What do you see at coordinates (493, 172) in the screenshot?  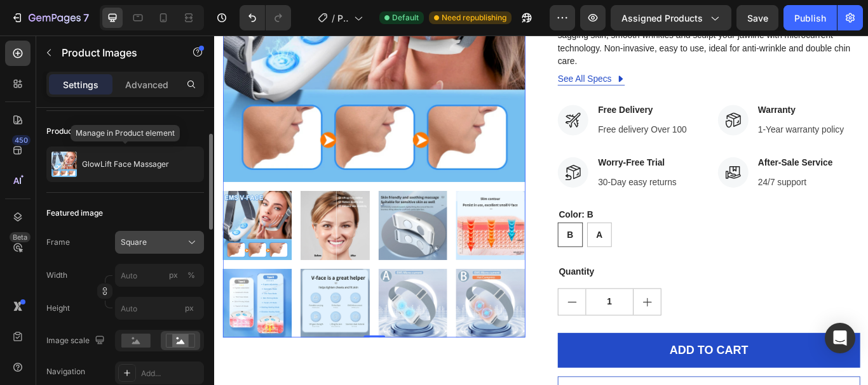 I see `p: 30-Day easy returns` at bounding box center [493, 172].